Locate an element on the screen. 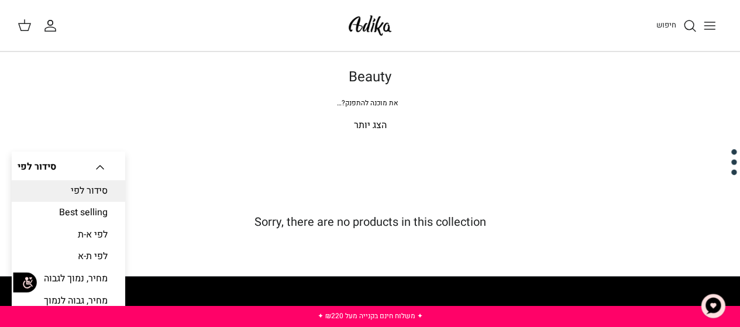 The height and width of the screenshot is (327, 740). a: מחיר, גבוה לנמוך is located at coordinates (68, 301).